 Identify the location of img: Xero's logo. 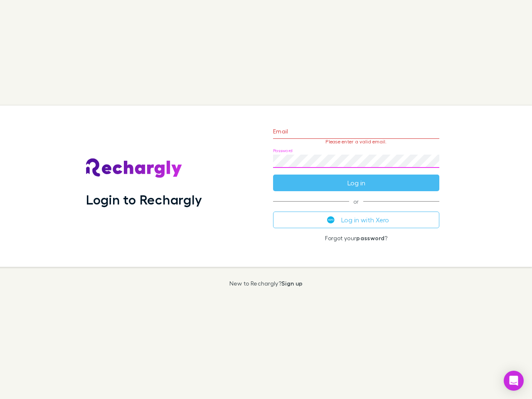
(331, 220).